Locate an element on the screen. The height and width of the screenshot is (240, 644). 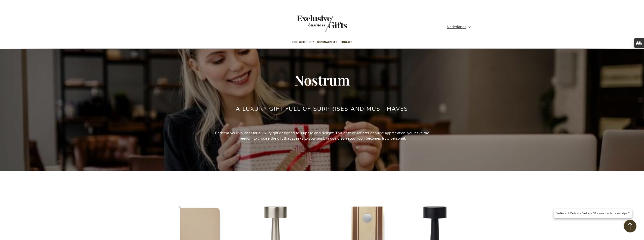
a: Contact is located at coordinates (346, 42).